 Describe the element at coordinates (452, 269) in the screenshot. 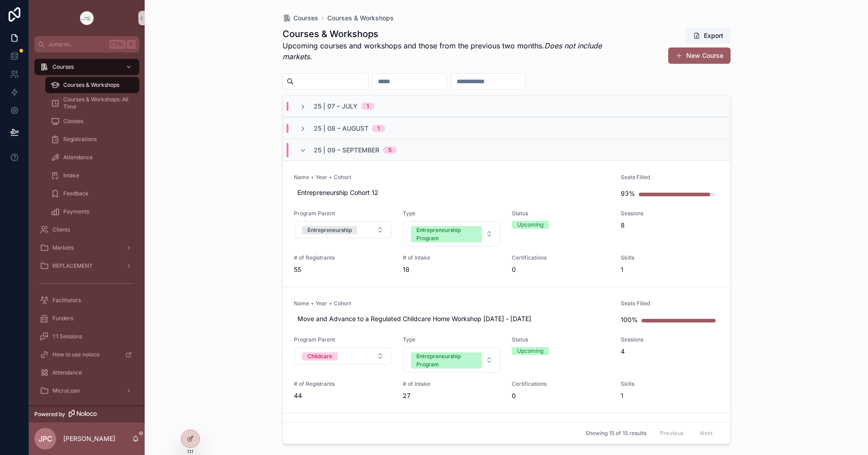

I see `span: 18` at that location.